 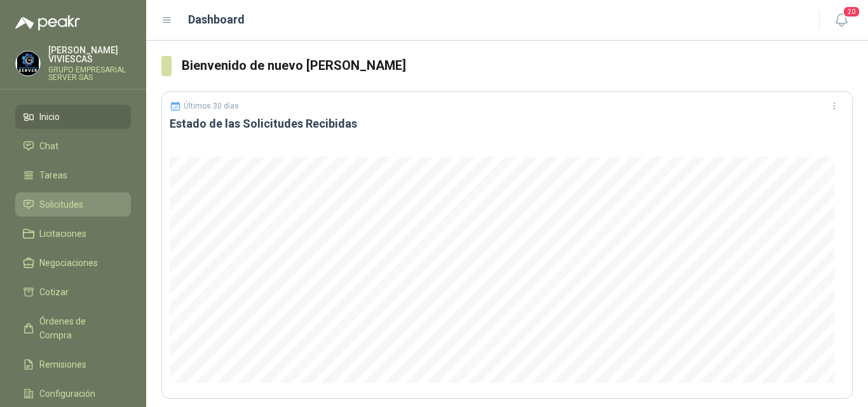 What do you see at coordinates (507, 123) in the screenshot?
I see `h3: Estado de las Solicitudes Recibidas` at bounding box center [507, 123].